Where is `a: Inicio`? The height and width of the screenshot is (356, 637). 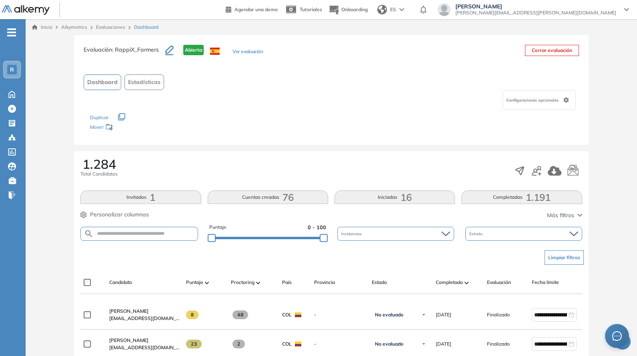
a: Inicio is located at coordinates (42, 27).